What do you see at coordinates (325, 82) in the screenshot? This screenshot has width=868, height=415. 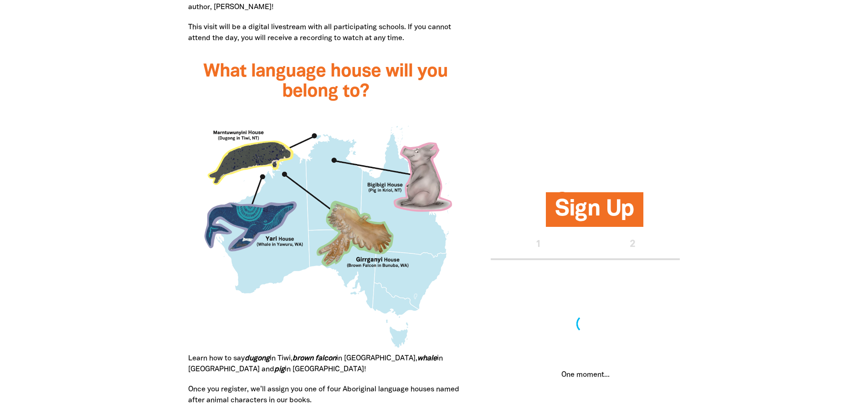 I see `span: What language house will you belong to?` at bounding box center [325, 82].